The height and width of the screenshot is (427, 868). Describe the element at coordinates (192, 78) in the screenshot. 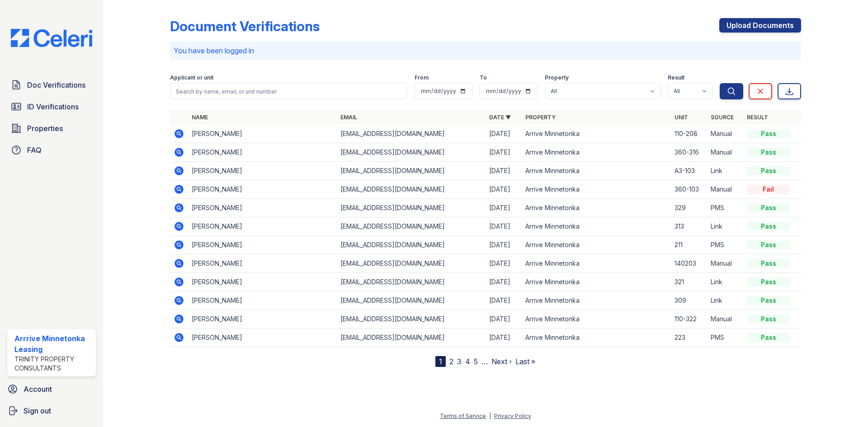

I see `label: Applicant or unit` at that location.